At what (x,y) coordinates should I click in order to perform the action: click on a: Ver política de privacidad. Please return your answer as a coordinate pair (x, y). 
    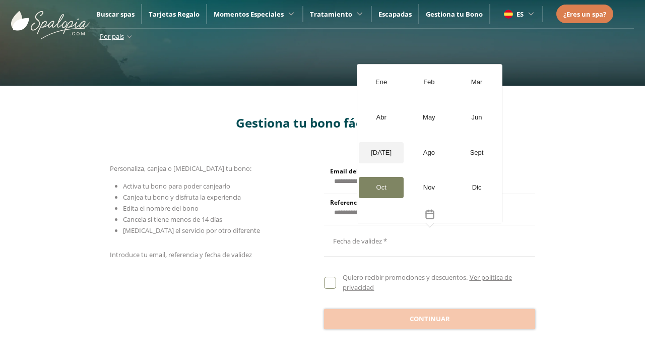
    Looking at the image, I should click on (427, 282).